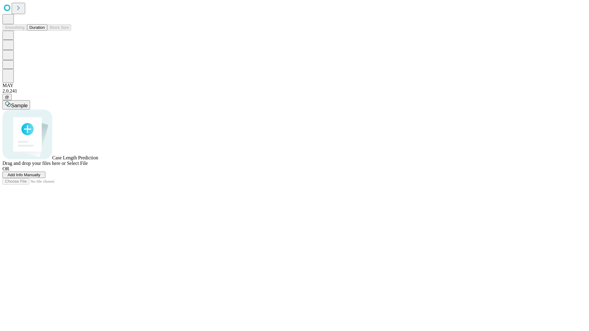 The image size is (589, 331). I want to click on span: Sample, so click(19, 106).